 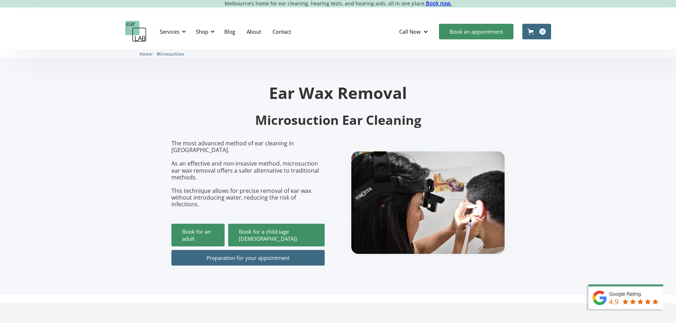 What do you see at coordinates (537, 32) in the screenshot?
I see `a: Open cart` at bounding box center [537, 32].